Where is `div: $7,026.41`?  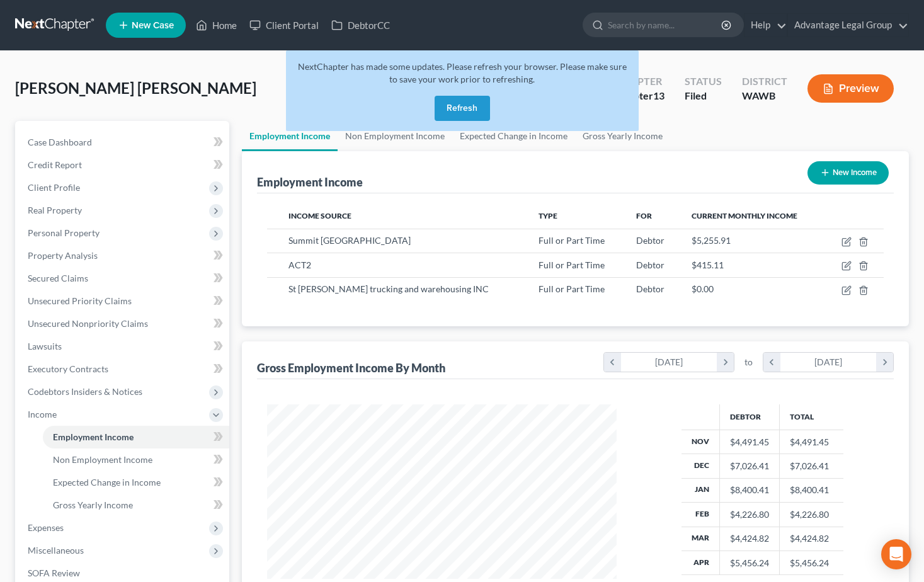 div: $7,026.41 is located at coordinates (749, 466).